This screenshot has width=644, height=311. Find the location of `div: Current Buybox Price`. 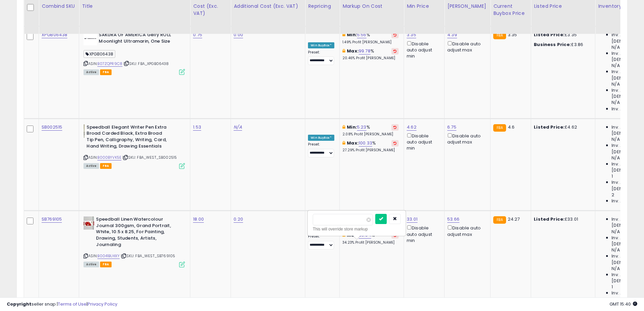

div: Current Buybox Price is located at coordinates (510, 10).